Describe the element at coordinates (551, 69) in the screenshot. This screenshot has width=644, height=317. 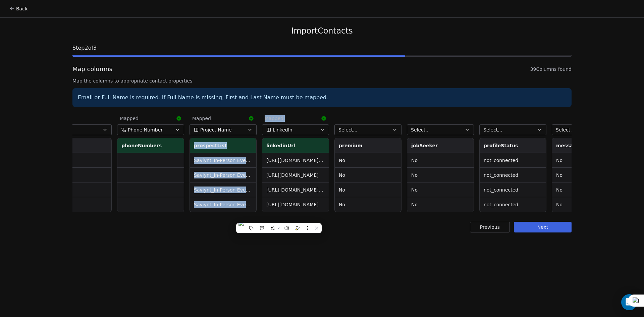
I see `span: 39 Columns found` at that location.